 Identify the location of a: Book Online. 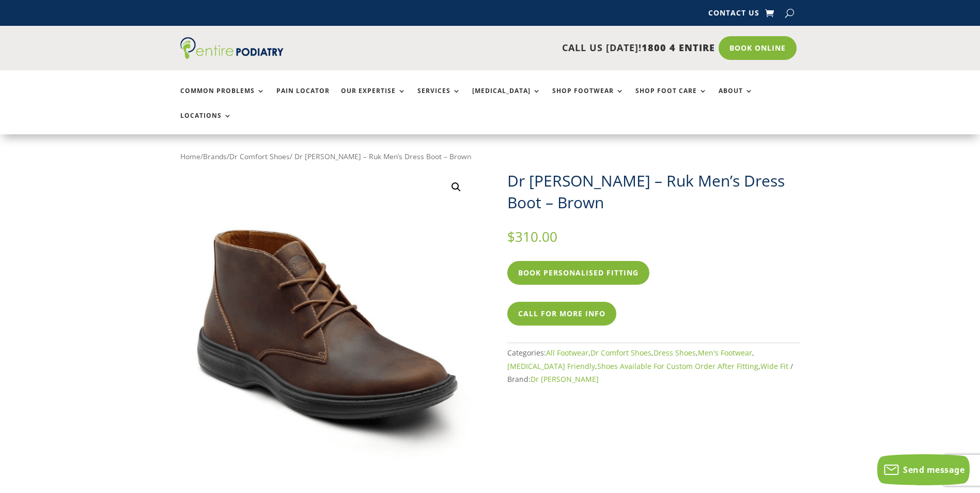
(757, 48).